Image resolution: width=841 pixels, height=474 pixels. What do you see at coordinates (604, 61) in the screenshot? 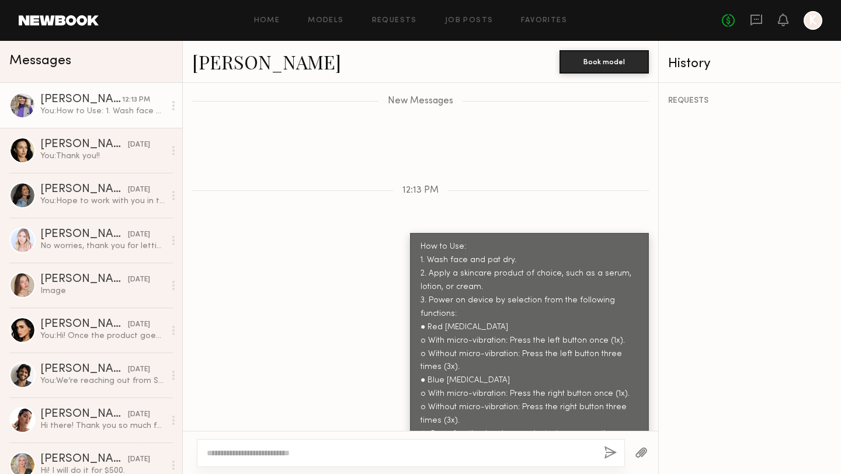
I see `a: Book model` at bounding box center [604, 61].